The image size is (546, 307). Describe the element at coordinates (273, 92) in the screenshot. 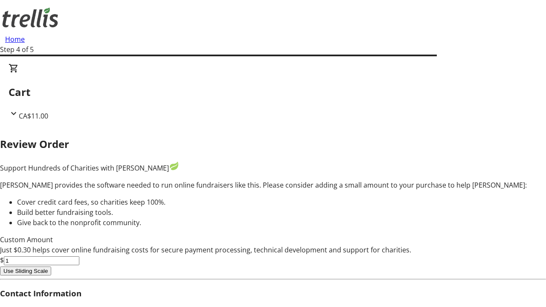

I see `div: CartCA$11.00` at that location.